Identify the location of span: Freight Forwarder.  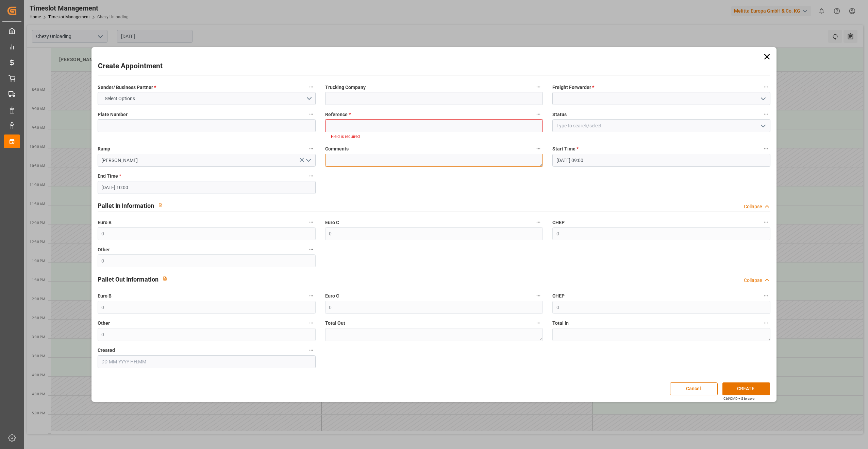
(573, 88).